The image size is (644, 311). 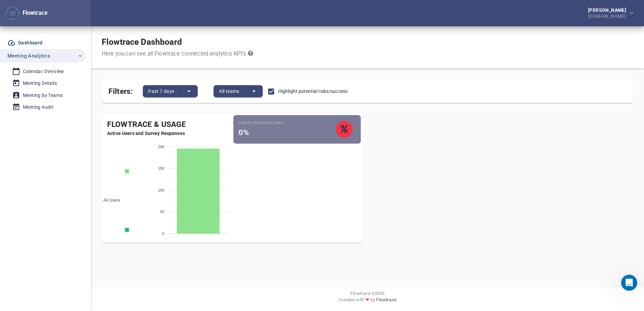 What do you see at coordinates (229, 91) in the screenshot?
I see `span: All teams` at bounding box center [229, 91].